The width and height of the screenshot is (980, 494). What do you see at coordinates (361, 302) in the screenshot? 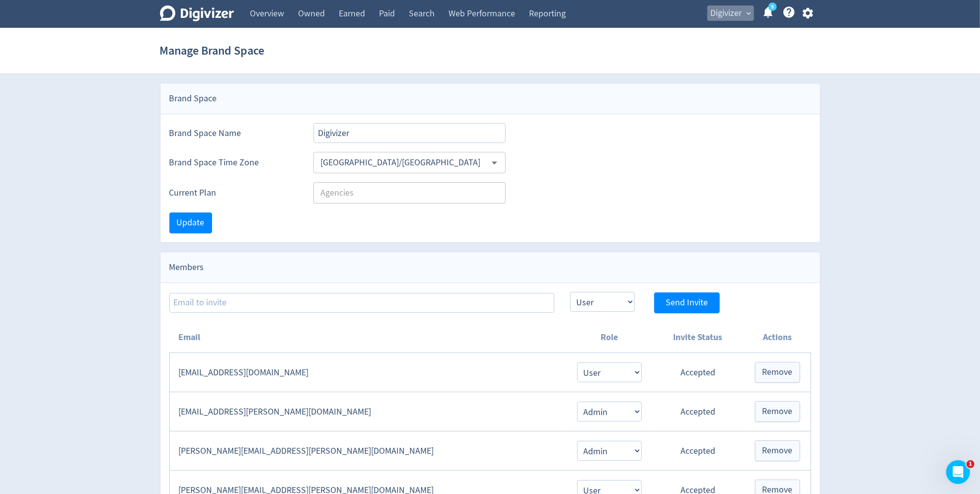
I see `input: Email to invite` at bounding box center [361, 302].